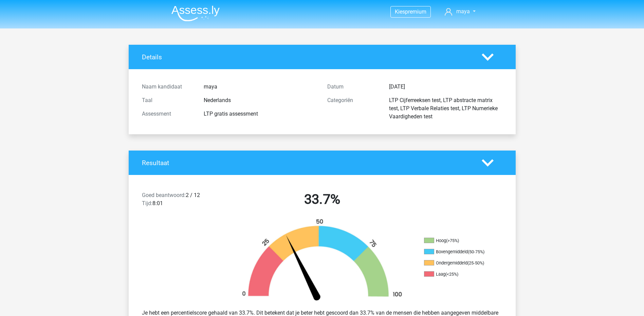 Image resolution: width=644 pixels, height=316 pixels. I want to click on div: Assessment, so click(168, 114).